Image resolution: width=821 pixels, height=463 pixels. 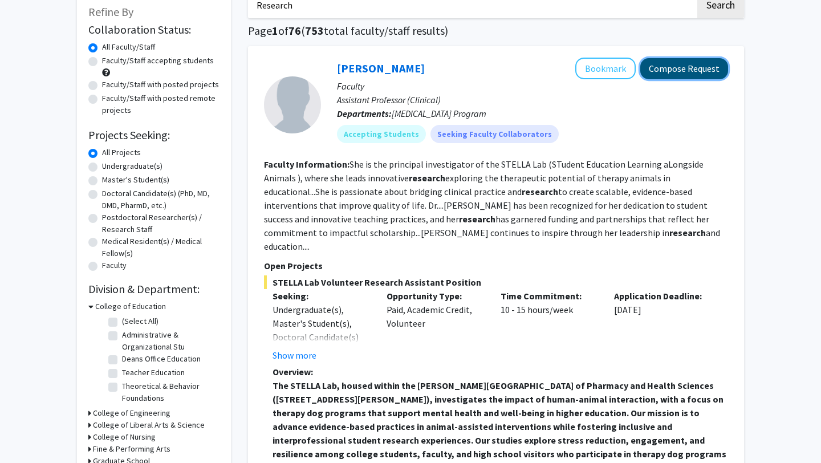 What do you see at coordinates (549, 325) in the screenshot?
I see `div: 10 - 15 hours/week` at bounding box center [549, 325].